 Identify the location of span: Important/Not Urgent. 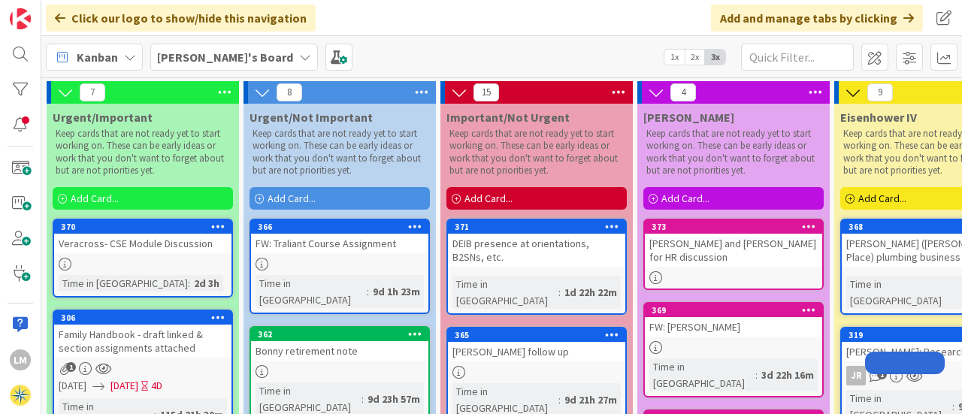
(508, 117).